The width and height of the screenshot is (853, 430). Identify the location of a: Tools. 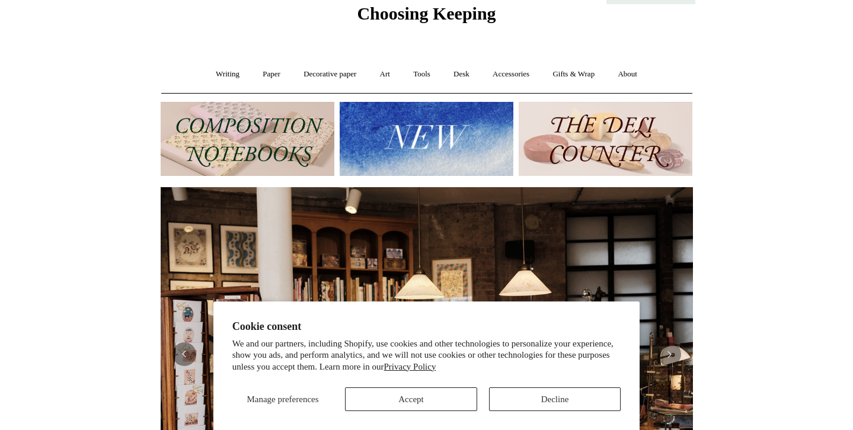
(422, 74).